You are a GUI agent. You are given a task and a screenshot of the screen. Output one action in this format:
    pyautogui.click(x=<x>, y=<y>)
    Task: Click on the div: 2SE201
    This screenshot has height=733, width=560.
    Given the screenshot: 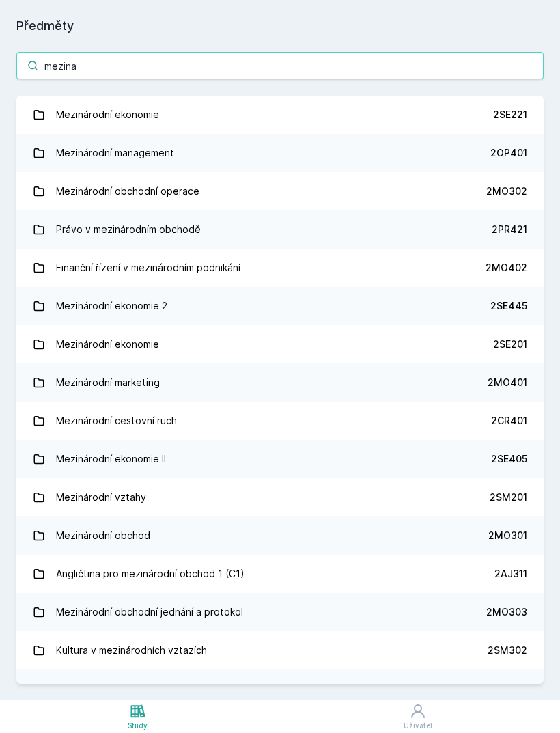 What is the action you would take?
    pyautogui.click(x=511, y=344)
    